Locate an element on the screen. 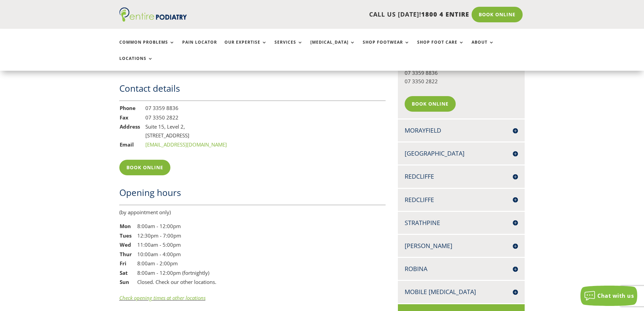 The height and width of the screenshot is (311, 644). strong: Tues is located at coordinates (125, 235).